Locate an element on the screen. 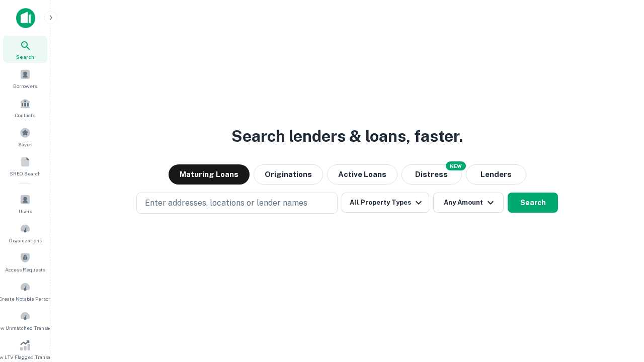 This screenshot has width=644, height=362. span: Search is located at coordinates (25, 57).